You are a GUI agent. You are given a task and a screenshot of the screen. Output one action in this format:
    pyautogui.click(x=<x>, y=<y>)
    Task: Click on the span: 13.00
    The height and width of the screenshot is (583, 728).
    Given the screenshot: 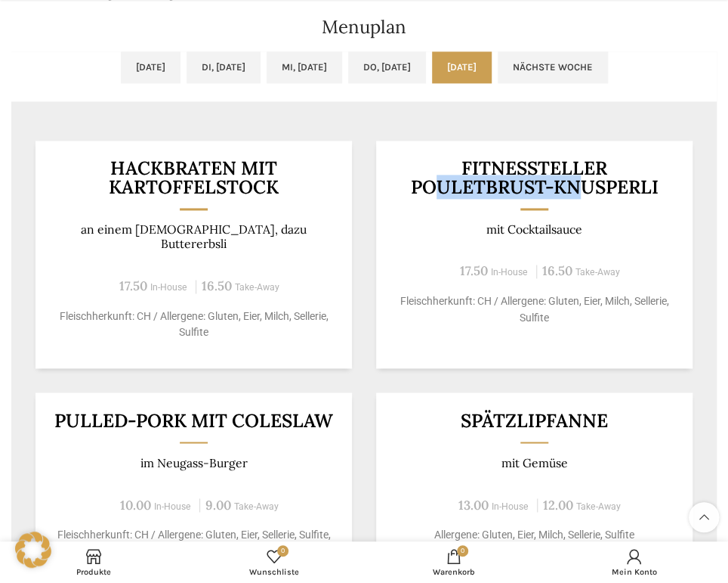 What is the action you would take?
    pyautogui.click(x=474, y=504)
    